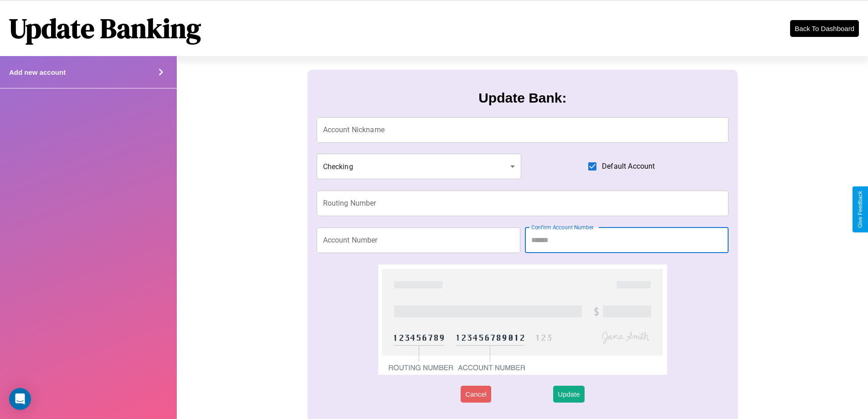 The image size is (868, 419). What do you see at coordinates (568, 394) in the screenshot?
I see `button: Update` at bounding box center [568, 394].